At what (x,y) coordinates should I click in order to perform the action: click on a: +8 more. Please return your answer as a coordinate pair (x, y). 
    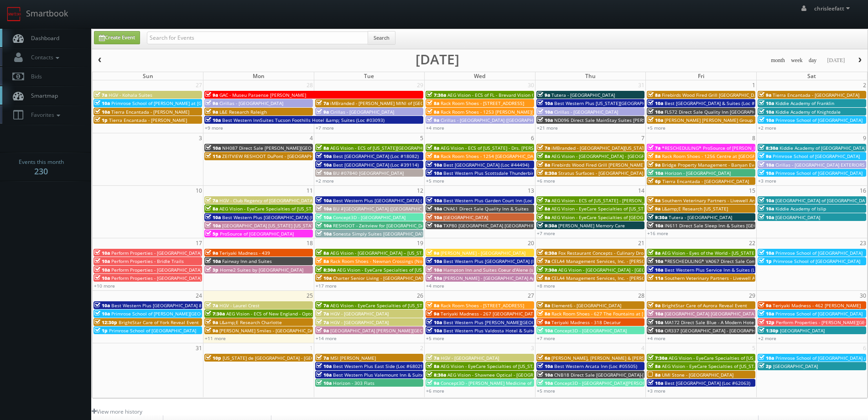
    Looking at the image, I should click on (546, 285).